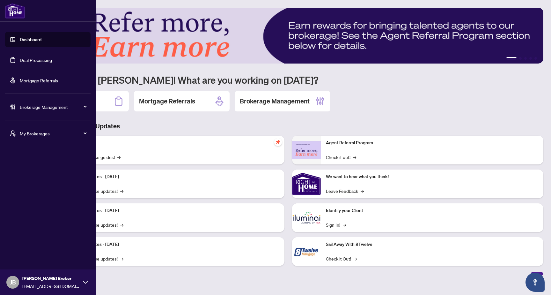  What do you see at coordinates (336, 224) in the screenshot?
I see `a: Sign In!→` at bounding box center [336, 224].